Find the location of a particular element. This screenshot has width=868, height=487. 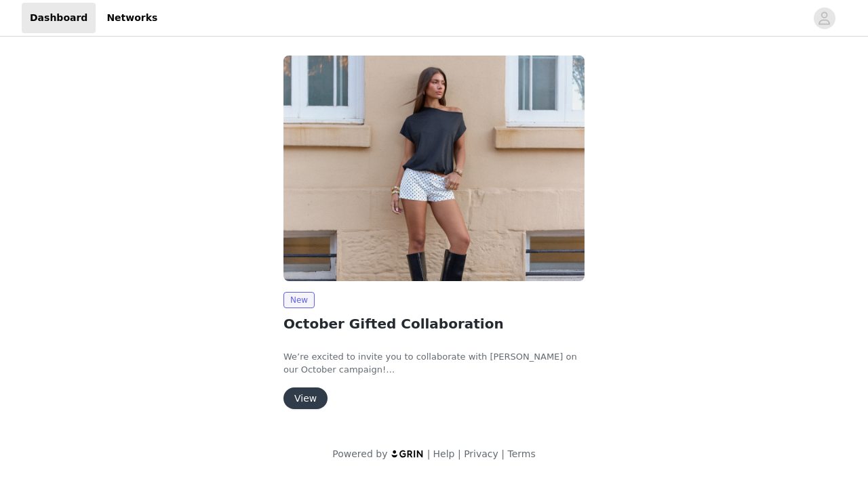

a: View is located at coordinates (305, 398).